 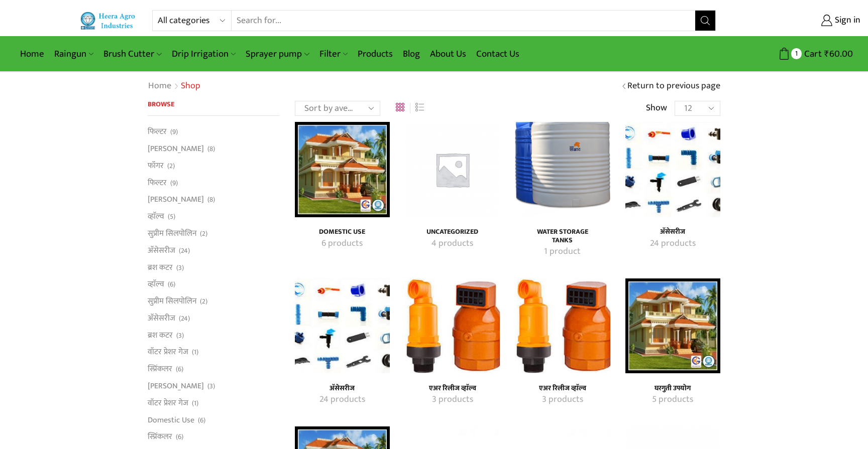 I want to click on span: 1, so click(x=796, y=53).